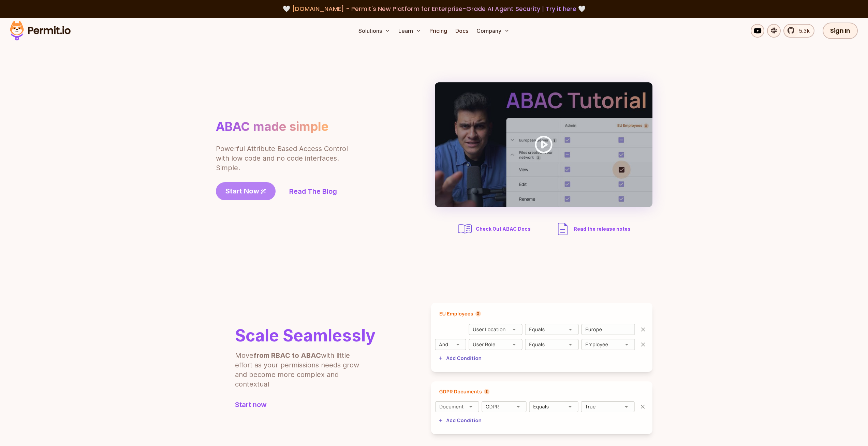 This screenshot has width=868, height=446. I want to click on a: Read the release notes, so click(592, 228).